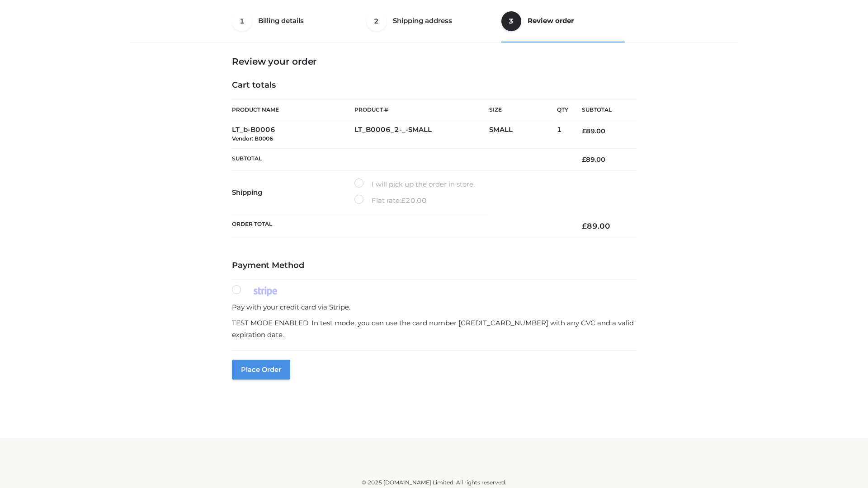 This screenshot has height=488, width=868. What do you see at coordinates (434, 61) in the screenshot?
I see `h3: Review your order` at bounding box center [434, 61].